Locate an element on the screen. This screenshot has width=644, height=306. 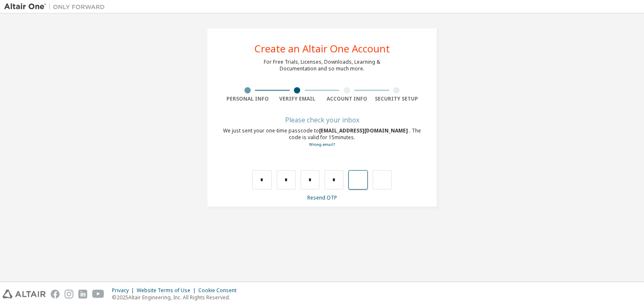
div: Cookie Consent is located at coordinates (220, 291).